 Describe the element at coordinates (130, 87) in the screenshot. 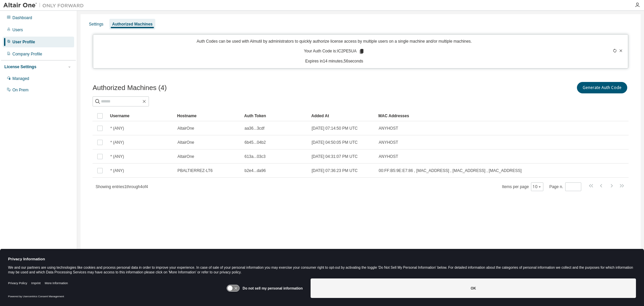

I see `span: Authorized Machines (4)` at that location.